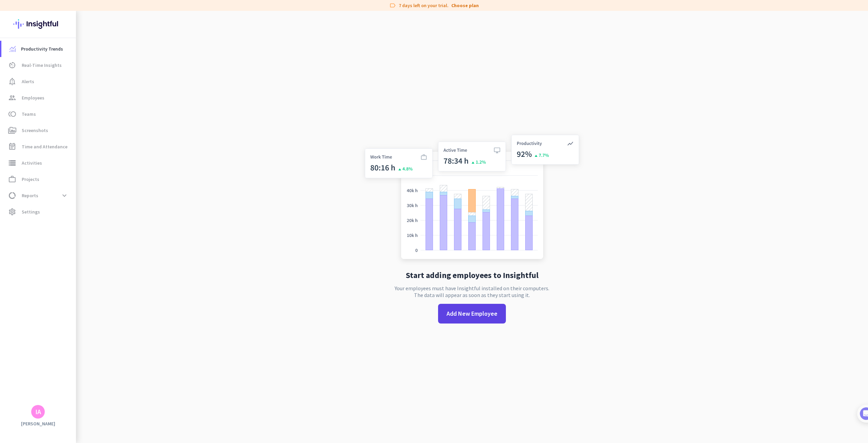 The height and width of the screenshot is (443, 868). What do you see at coordinates (12, 146) in the screenshot?
I see `i: event_note` at bounding box center [12, 146].